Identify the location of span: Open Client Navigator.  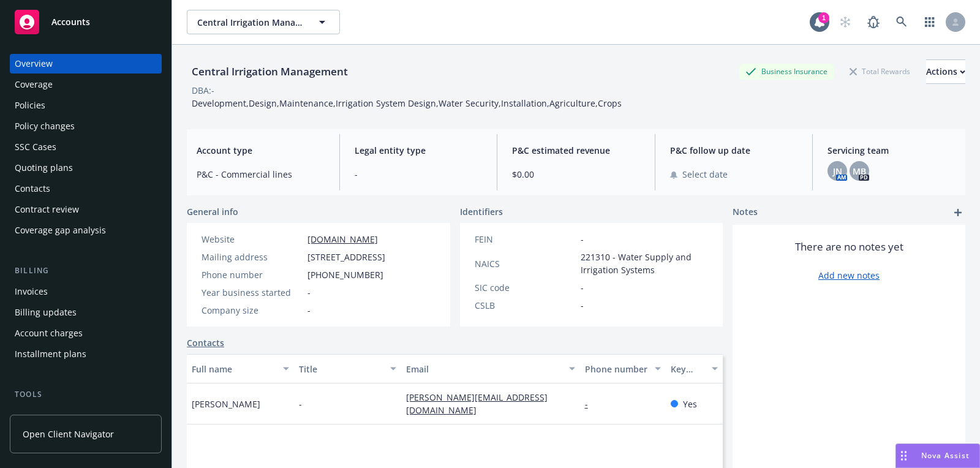
(68, 434).